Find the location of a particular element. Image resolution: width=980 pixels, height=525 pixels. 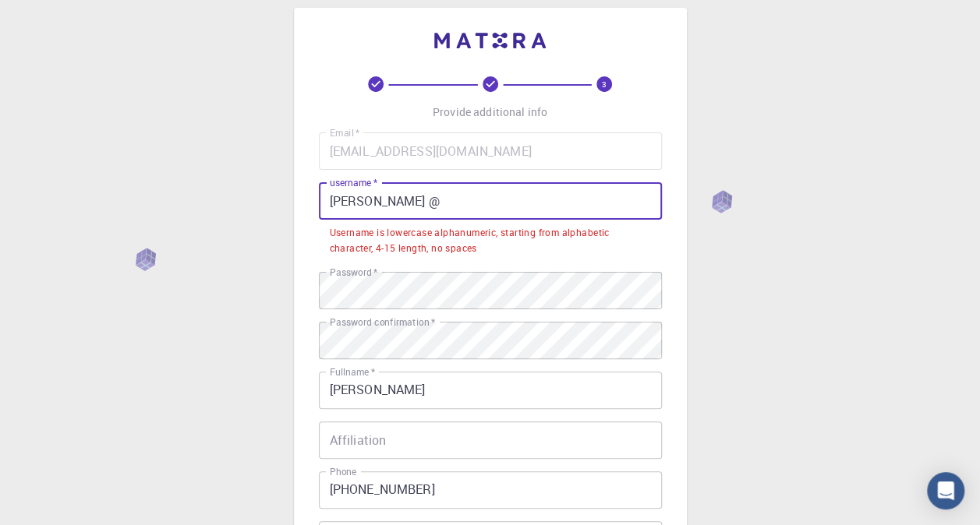

div: Open Intercom Messenger is located at coordinates (946, 491).